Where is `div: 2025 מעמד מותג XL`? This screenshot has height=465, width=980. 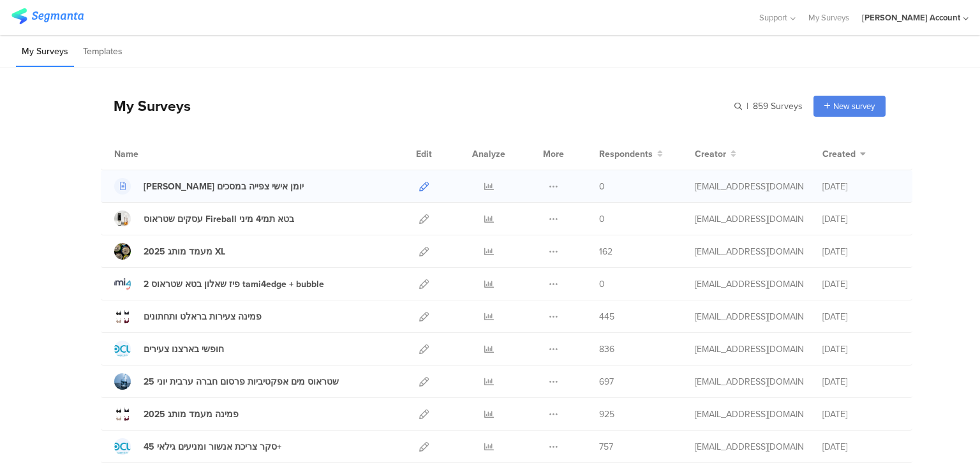 div: 2025 מעמד מותג XL is located at coordinates (184, 252).